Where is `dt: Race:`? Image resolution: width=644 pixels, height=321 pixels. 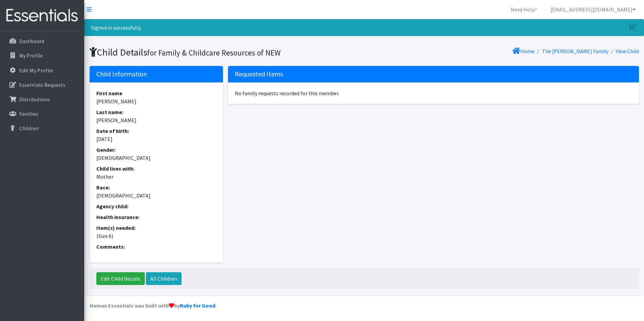 dt: Race: is located at coordinates (156, 188).